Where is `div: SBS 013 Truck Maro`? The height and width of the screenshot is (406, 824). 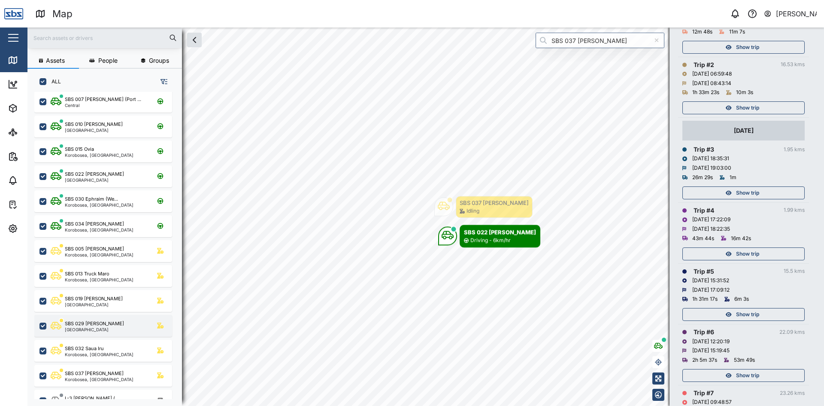
div: SBS 013 Truck Maro is located at coordinates (87, 273).